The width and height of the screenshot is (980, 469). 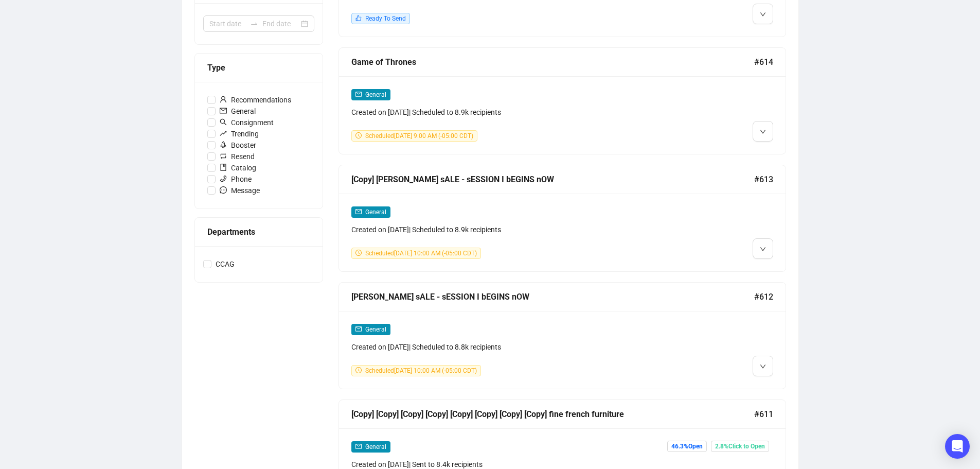 What do you see at coordinates (552, 62) in the screenshot?
I see `div: Game of Thrones` at bounding box center [552, 62].